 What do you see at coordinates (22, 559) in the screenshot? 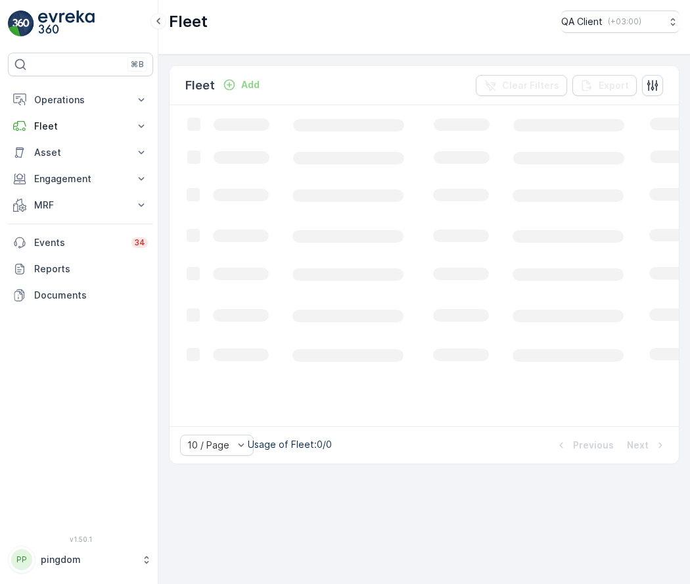
I see `div: PP` at bounding box center [22, 559].